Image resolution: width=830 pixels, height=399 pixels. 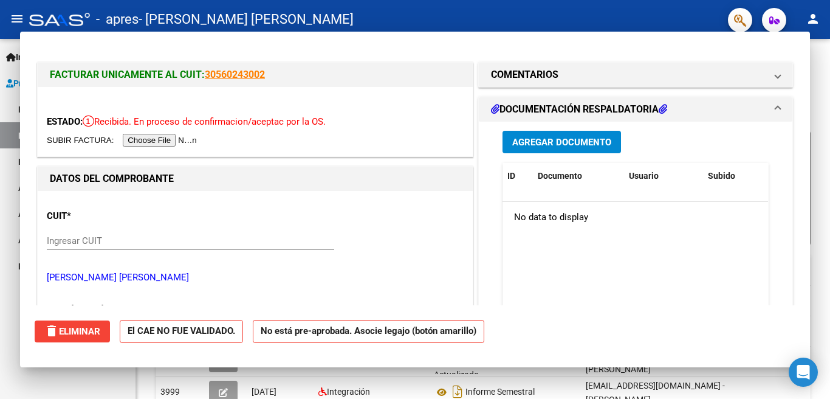 What do you see at coordinates (204, 122) in the screenshot?
I see `span: Recibida. En proceso de confirmacion/aceptac por la OS.` at bounding box center [204, 122].